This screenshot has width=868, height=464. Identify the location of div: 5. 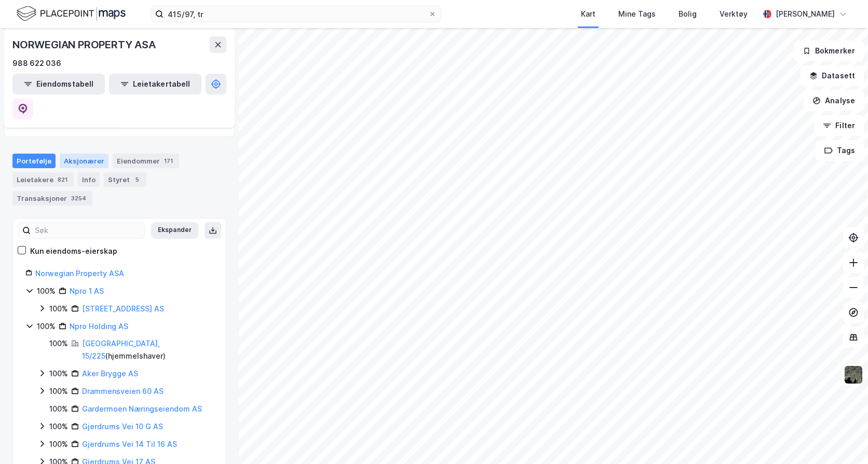
(137, 180).